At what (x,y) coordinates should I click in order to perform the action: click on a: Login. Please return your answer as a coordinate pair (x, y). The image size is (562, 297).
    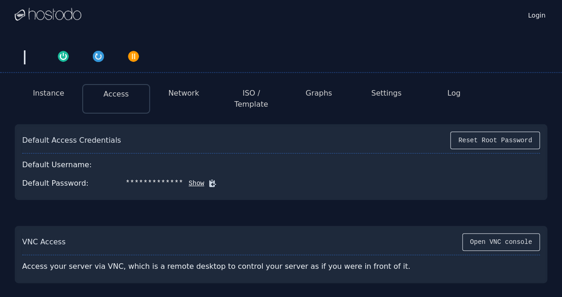
    Looking at the image, I should click on (536, 14).